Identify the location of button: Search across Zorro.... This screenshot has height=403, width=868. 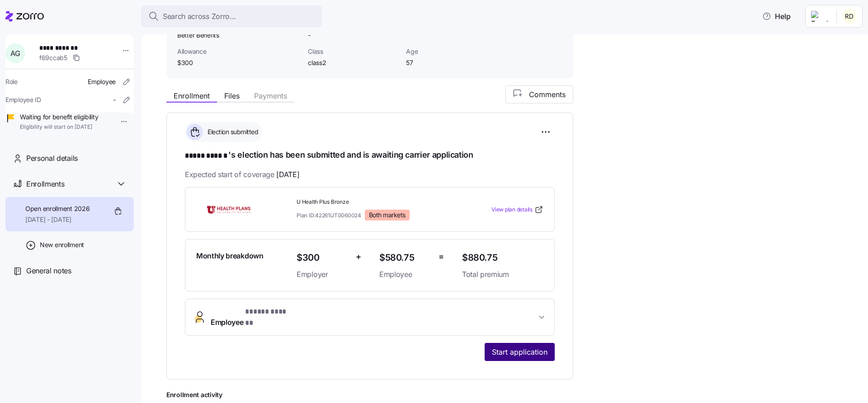
(232, 16).